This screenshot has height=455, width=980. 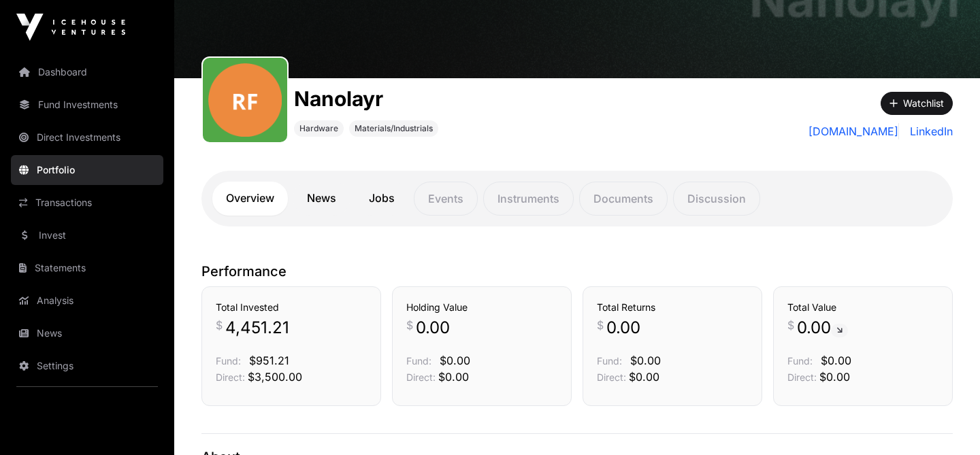 What do you see at coordinates (482, 307) in the screenshot?
I see `h3: Holding Value` at bounding box center [482, 307].